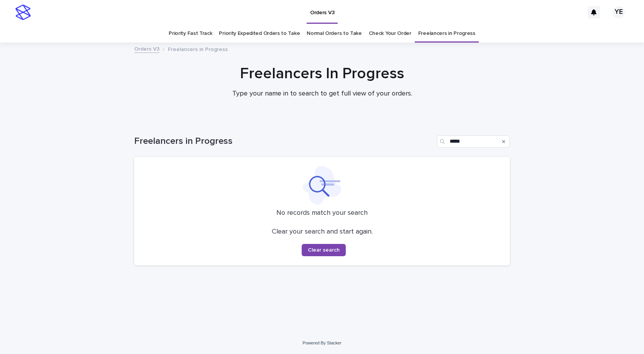 The width and height of the screenshot is (644, 354). Describe the element at coordinates (473, 141) in the screenshot. I see `input: Search` at that location.